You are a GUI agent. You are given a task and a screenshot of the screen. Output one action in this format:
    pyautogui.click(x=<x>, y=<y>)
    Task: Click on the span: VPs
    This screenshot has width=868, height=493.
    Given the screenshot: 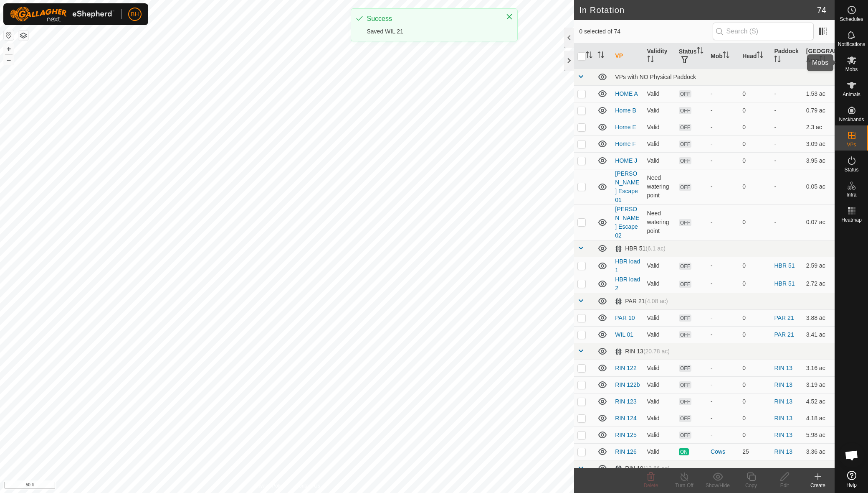 What is the action you would take?
    pyautogui.click(x=852, y=144)
    